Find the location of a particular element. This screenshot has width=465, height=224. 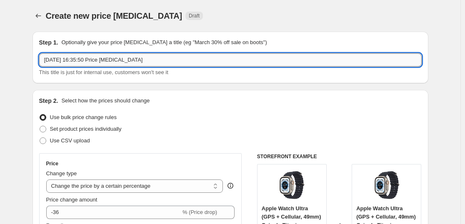

h6: STOREFRONT EXAMPLE is located at coordinates (339, 157).